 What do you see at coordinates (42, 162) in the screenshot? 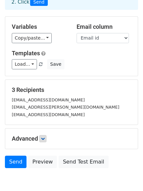
I see `a: Preview` at bounding box center [42, 162].